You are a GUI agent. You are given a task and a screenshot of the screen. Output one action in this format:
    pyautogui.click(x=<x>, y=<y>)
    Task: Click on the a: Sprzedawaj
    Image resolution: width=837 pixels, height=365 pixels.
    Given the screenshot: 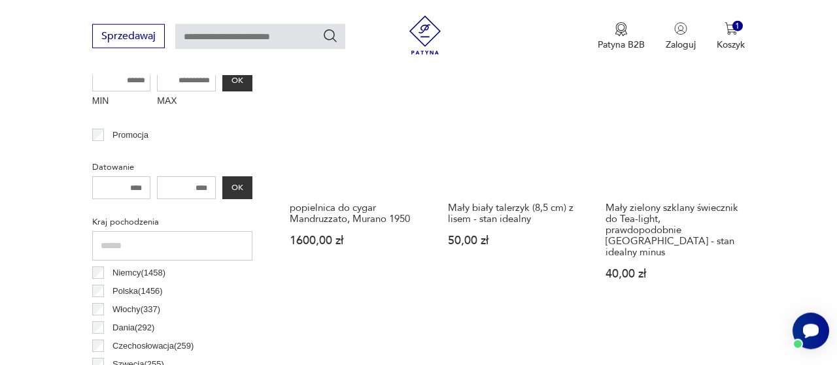 What is the action you would take?
    pyautogui.click(x=128, y=37)
    